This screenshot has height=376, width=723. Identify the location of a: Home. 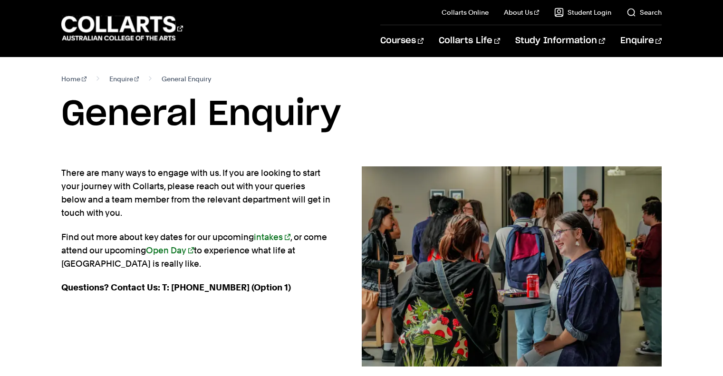
(74, 79).